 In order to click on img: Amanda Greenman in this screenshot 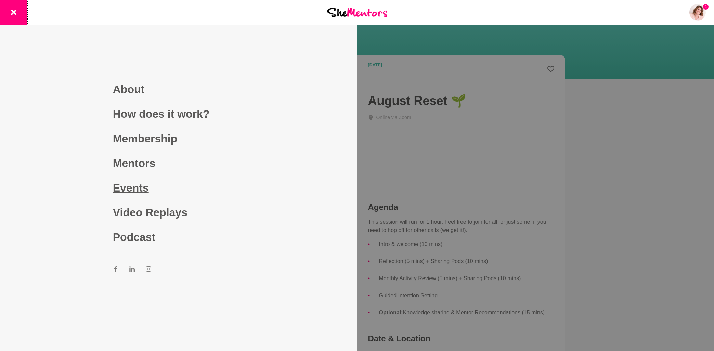, I will do `click(697, 12)`.